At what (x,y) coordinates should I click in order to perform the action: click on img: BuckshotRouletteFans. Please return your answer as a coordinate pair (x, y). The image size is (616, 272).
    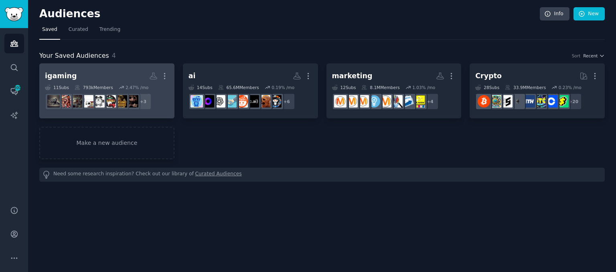
    Looking at the image, I should click on (132, 101).